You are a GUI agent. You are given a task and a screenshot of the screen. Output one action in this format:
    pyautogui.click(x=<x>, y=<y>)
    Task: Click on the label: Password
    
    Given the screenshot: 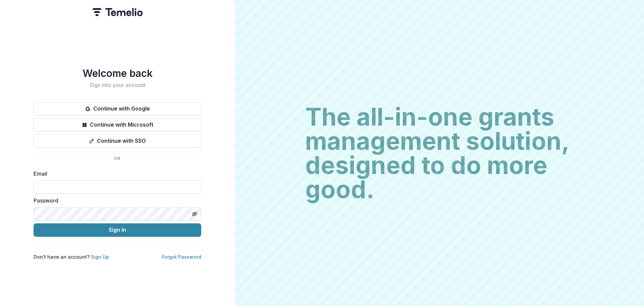 What is the action you would take?
    pyautogui.click(x=115, y=200)
    